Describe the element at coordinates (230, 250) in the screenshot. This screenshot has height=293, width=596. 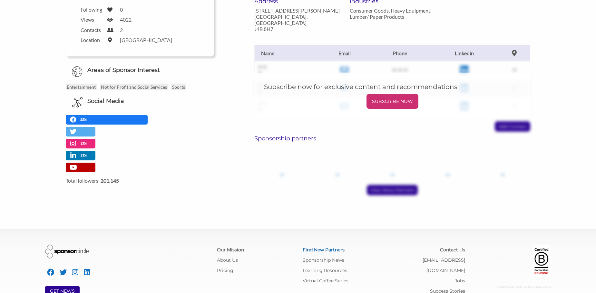
I see `a: Our Mission` at that location.